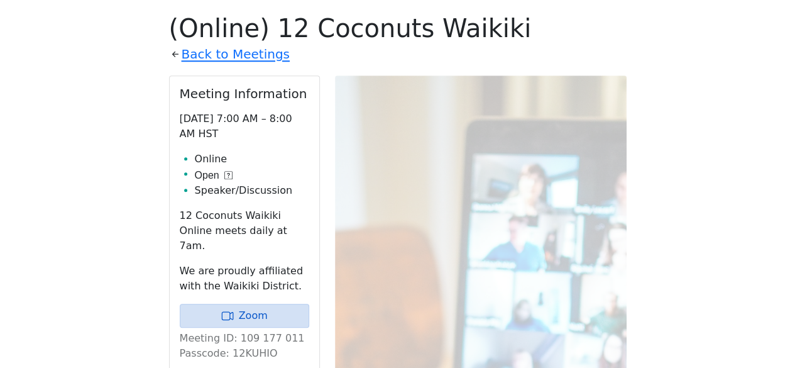  Describe the element at coordinates (236, 54) in the screenshot. I see `a: Back to Meetings` at that location.